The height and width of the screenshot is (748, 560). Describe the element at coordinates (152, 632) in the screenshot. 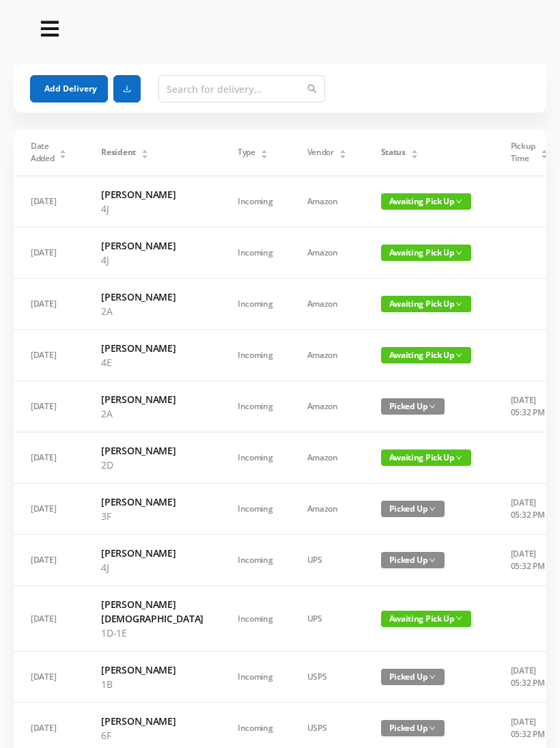

I see `p: 1D-1E` at that location.